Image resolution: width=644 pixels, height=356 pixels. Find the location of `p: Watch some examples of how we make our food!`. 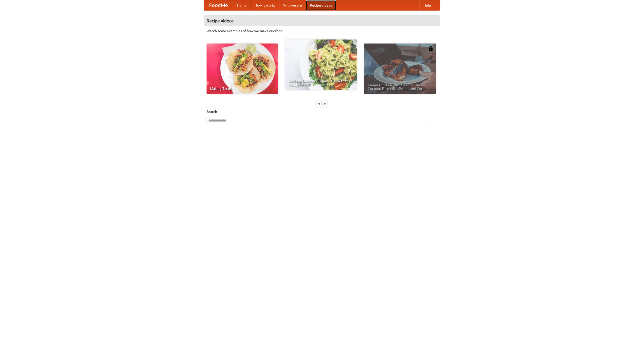

p: Watch some examples of how we make our food! is located at coordinates (322, 31).